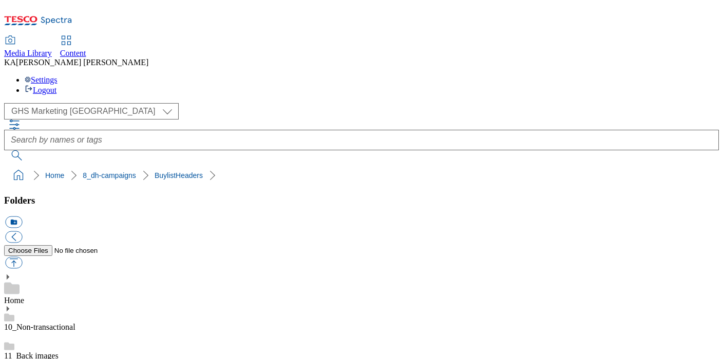 This screenshot has height=359, width=723. I want to click on a: BuylistHeaders, so click(179, 176).